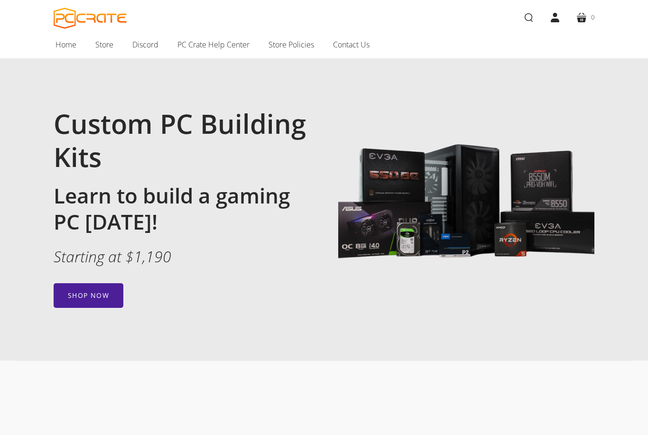  I want to click on span: PC Crate Help Center, so click(213, 45).